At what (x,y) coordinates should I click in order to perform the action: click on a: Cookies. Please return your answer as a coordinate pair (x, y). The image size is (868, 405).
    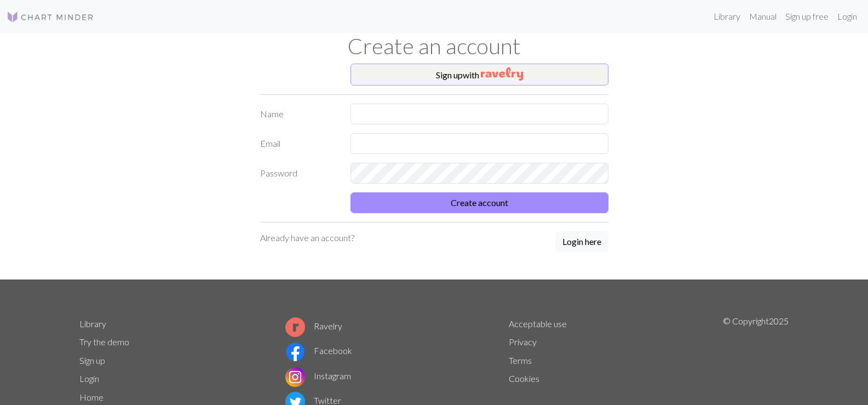
    Looking at the image, I should click on (524, 378).